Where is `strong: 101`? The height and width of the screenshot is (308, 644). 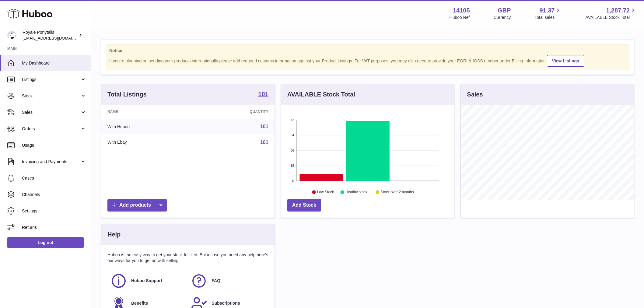 strong: 101 is located at coordinates (263, 94).